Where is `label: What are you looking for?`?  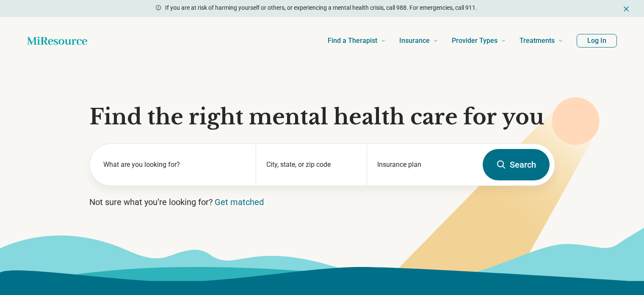
label: What are you looking for? is located at coordinates (175, 164).